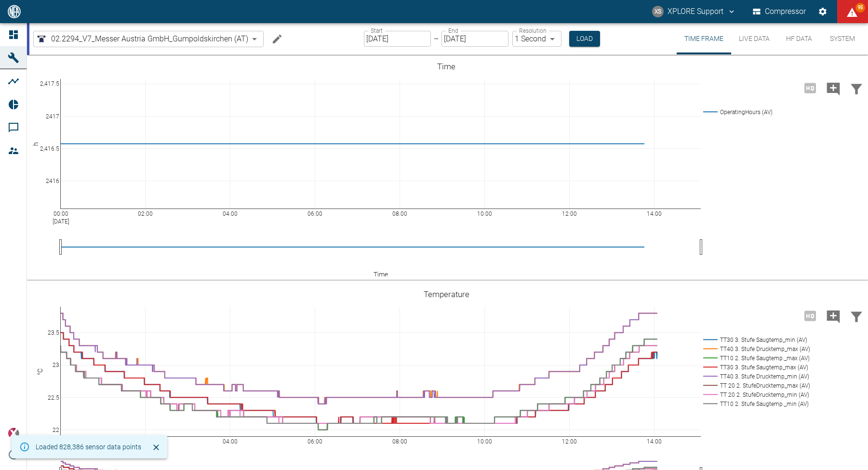 The height and width of the screenshot is (470, 868). I want to click on div: Loaded 828,386 sensor data points, so click(88, 447).